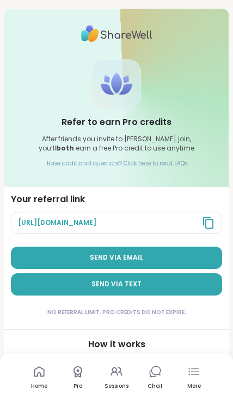  Describe the element at coordinates (78, 386) in the screenshot. I see `div: Pro` at that location.